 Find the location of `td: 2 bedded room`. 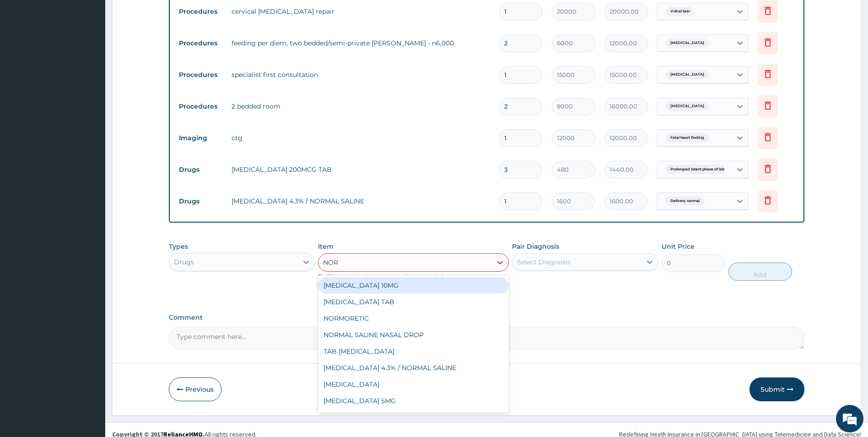

td: 2 bedded room is located at coordinates (361, 106).